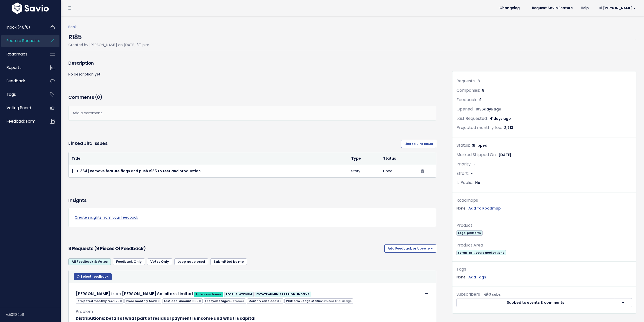 This screenshot has width=644, height=322. I want to click on span: Effort:, so click(462, 173).